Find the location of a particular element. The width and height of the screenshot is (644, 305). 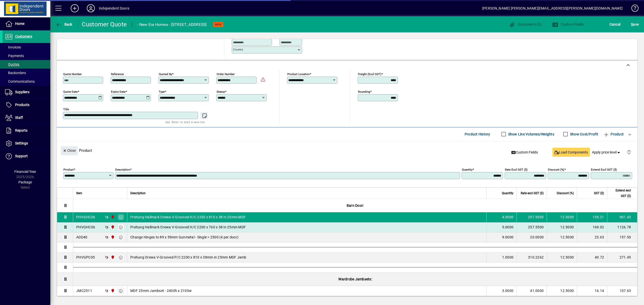

td: 1126.78 is located at coordinates (622, 227).